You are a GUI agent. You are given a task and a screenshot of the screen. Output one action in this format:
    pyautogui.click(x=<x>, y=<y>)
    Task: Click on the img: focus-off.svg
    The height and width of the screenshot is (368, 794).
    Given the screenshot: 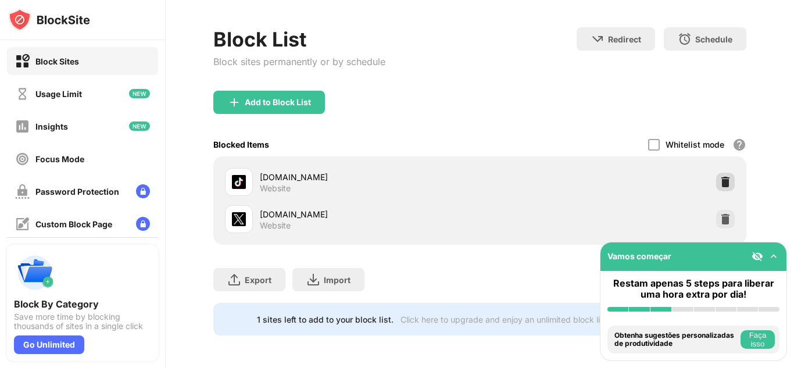 What is the action you would take?
    pyautogui.click(x=22, y=159)
    